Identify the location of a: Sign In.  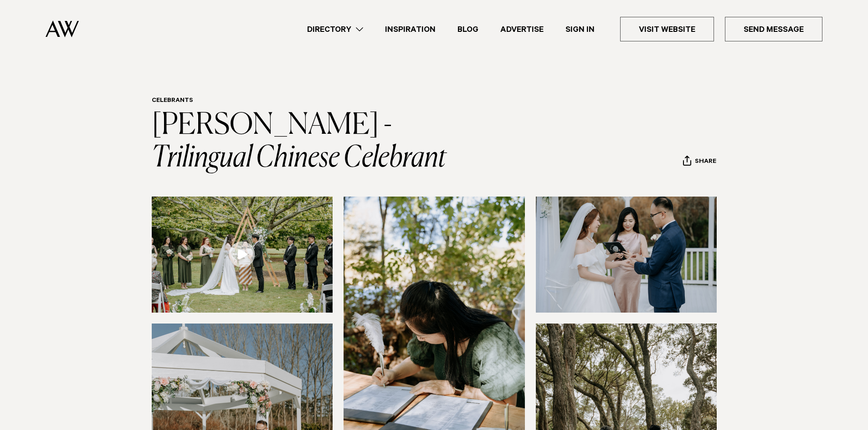
(580, 29).